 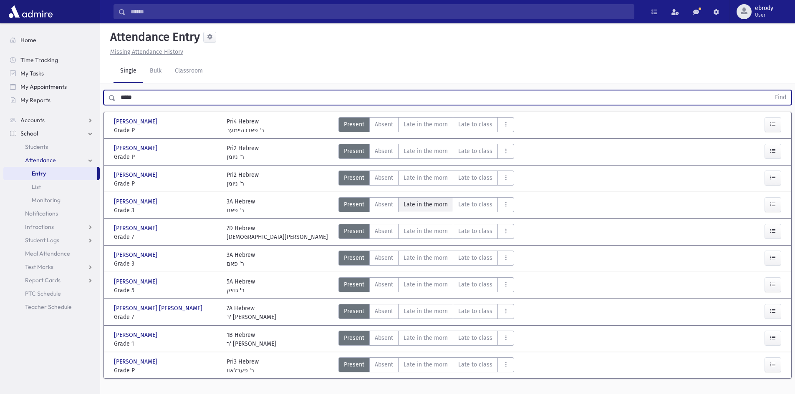 I want to click on a: Notifications, so click(x=51, y=214).